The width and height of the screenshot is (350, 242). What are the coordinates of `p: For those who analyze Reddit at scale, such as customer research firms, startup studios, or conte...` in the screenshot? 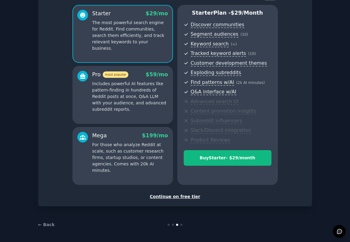 It's located at (130, 158).